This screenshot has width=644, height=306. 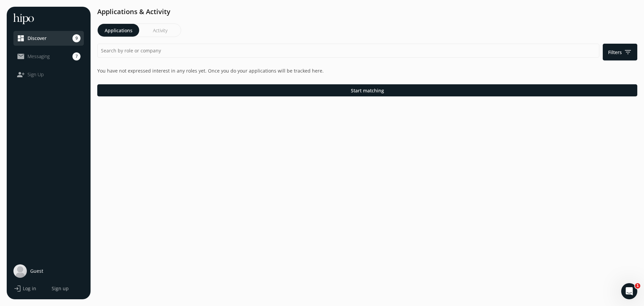 What do you see at coordinates (77, 57) in the screenshot?
I see `span: 7` at bounding box center [77, 57].